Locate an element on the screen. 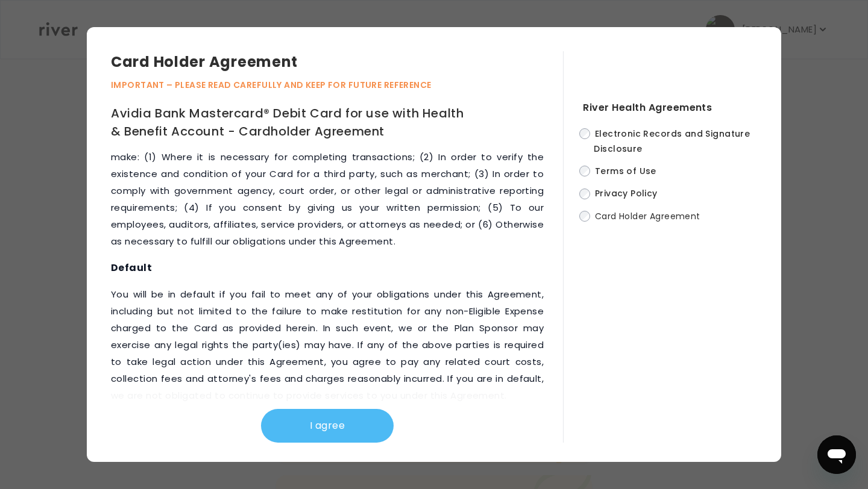 The height and width of the screenshot is (489, 868). span: Privacy Policy is located at coordinates (626, 194).